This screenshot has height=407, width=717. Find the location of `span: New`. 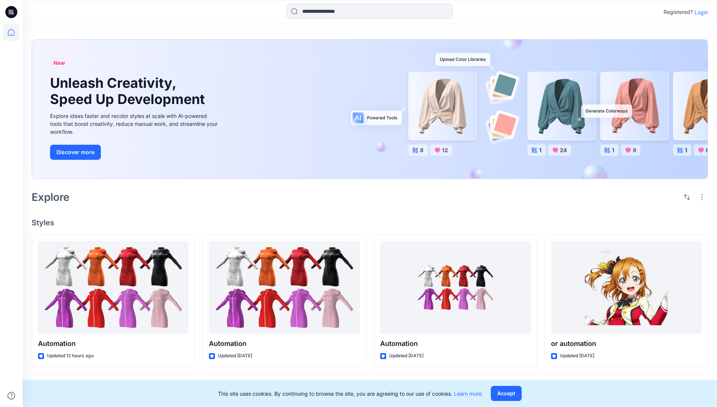

span: New is located at coordinates (59, 63).